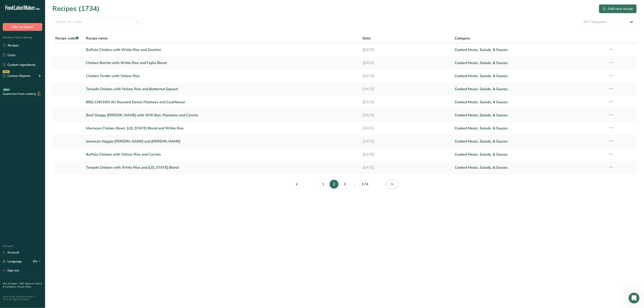  I want to click on a: Teriyaki Chicken with Yellow Rice and Butternut Squash, so click(221, 89).